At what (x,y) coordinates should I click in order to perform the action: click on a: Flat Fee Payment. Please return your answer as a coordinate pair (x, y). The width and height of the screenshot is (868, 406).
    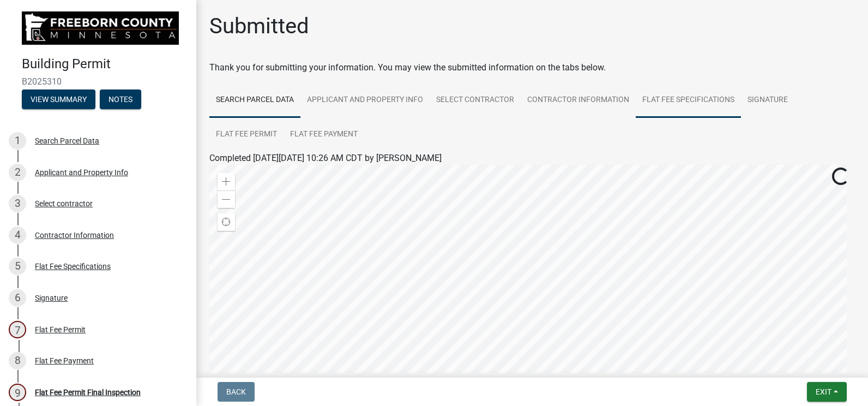
    Looking at the image, I should click on (324, 135).